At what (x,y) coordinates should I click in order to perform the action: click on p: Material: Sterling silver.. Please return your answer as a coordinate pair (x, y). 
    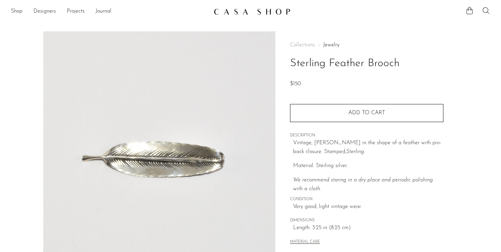
    Looking at the image, I should click on (368, 166).